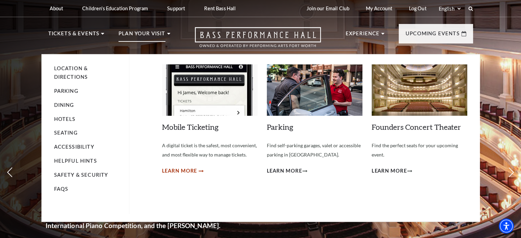 The width and height of the screenshot is (521, 238). I want to click on img: Founders Concert Theater, so click(419, 90).